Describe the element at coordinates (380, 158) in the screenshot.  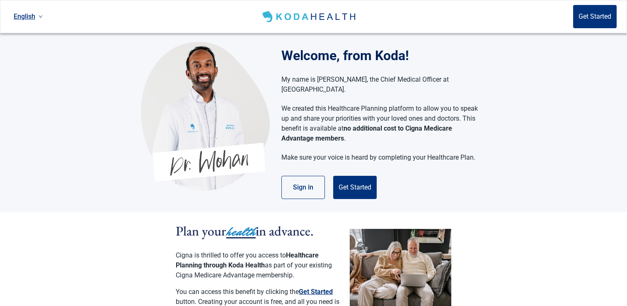
I see `p: Make sure your voice is heard by completing your Healthcare Plan.` at that location.